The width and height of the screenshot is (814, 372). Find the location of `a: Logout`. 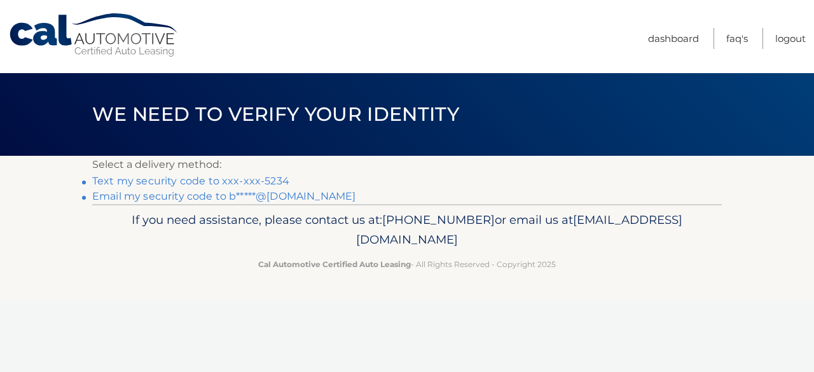

a: Logout is located at coordinates (791, 38).